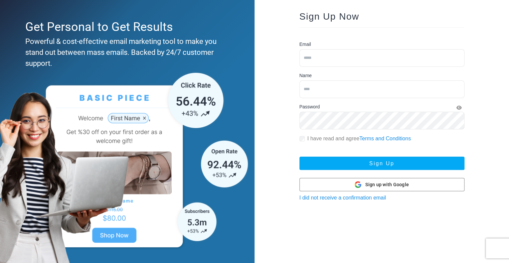  Describe the element at coordinates (126, 27) in the screenshot. I see `div: Get Personal to Get Results` at that location.